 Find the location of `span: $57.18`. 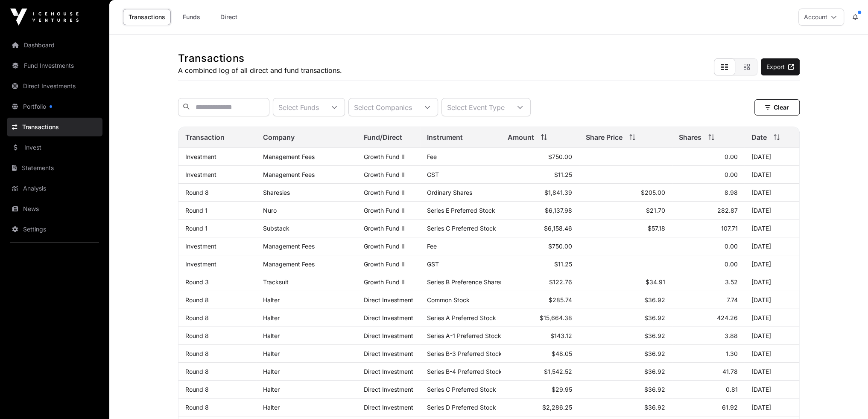

span: $57.18 is located at coordinates (656, 228).